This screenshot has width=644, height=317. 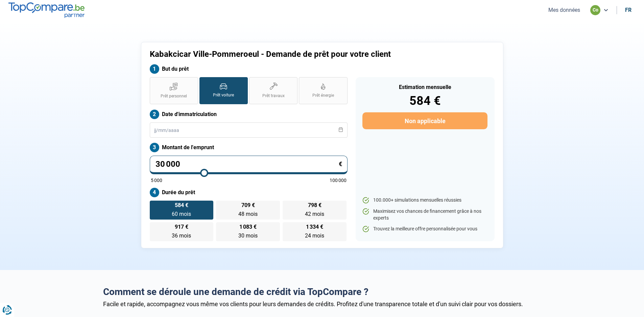 What do you see at coordinates (425, 101) in the screenshot?
I see `div: 584 €` at bounding box center [425, 101].